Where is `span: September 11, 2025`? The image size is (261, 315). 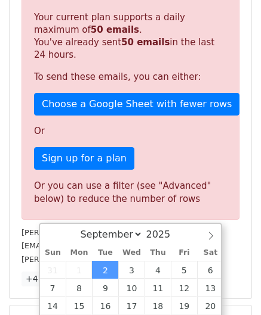 span: September 11, 2025 is located at coordinates (157, 288).